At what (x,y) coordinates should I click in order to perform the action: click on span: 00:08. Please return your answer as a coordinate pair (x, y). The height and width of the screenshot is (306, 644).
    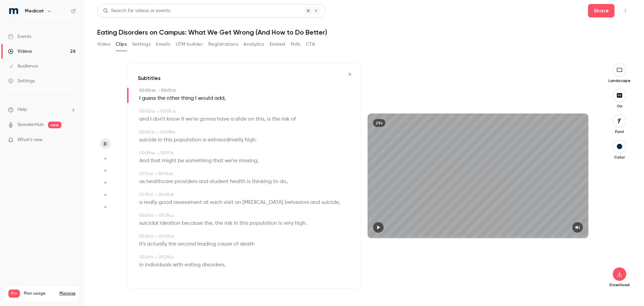
    Looking at the image, I should click on (166, 133).